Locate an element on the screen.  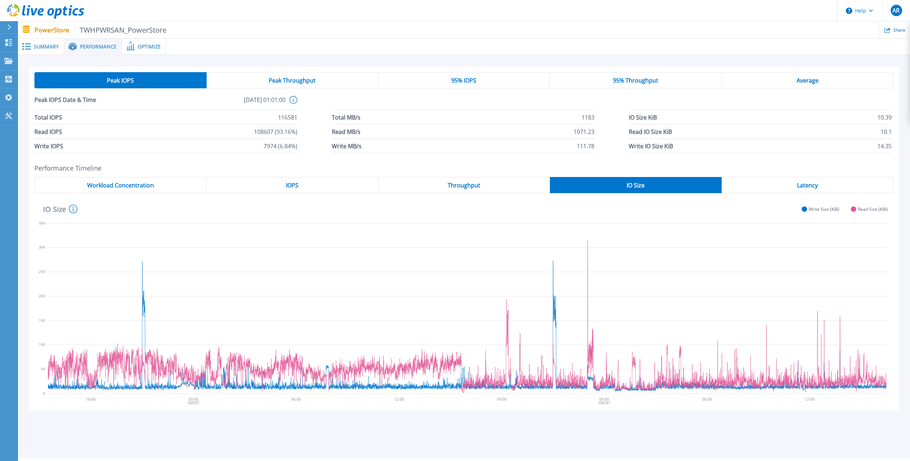
span: Summary is located at coordinates (46, 47).